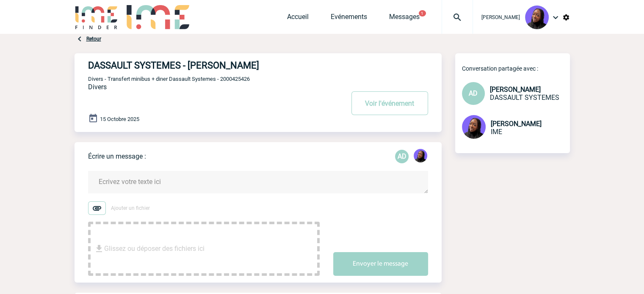 Image resolution: width=644 pixels, height=294 pixels. What do you see at coordinates (404, 19) in the screenshot?
I see `a: Messages` at bounding box center [404, 19].